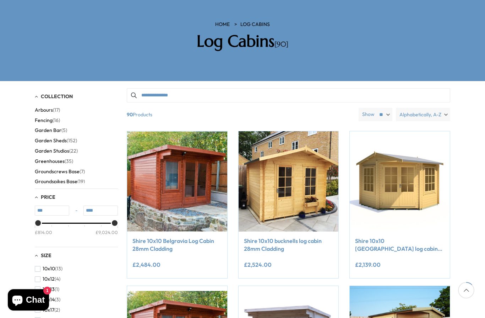 The image size is (485, 318). Describe the element at coordinates (255, 25) in the screenshot. I see `a: Log Cabins` at that location.